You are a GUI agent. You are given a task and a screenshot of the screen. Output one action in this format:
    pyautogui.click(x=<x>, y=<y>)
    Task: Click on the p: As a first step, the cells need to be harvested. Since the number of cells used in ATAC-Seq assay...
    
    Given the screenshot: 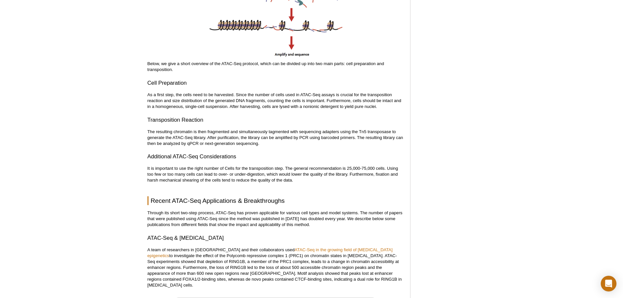 What is the action you would take?
    pyautogui.click(x=276, y=101)
    